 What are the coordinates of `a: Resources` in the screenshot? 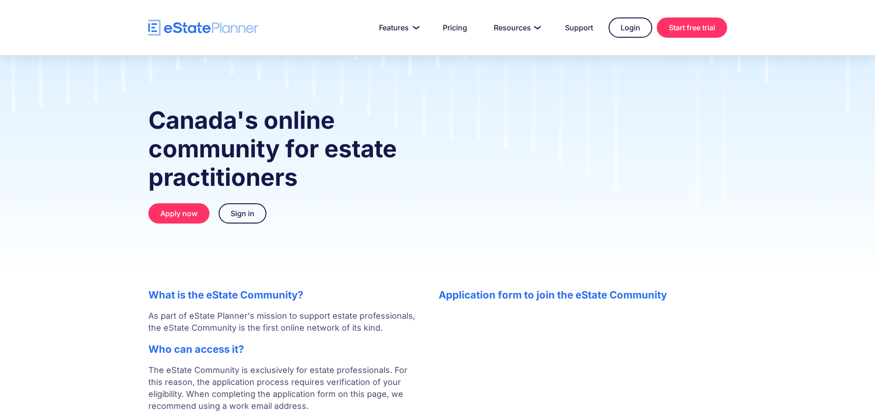 It's located at (516, 28).